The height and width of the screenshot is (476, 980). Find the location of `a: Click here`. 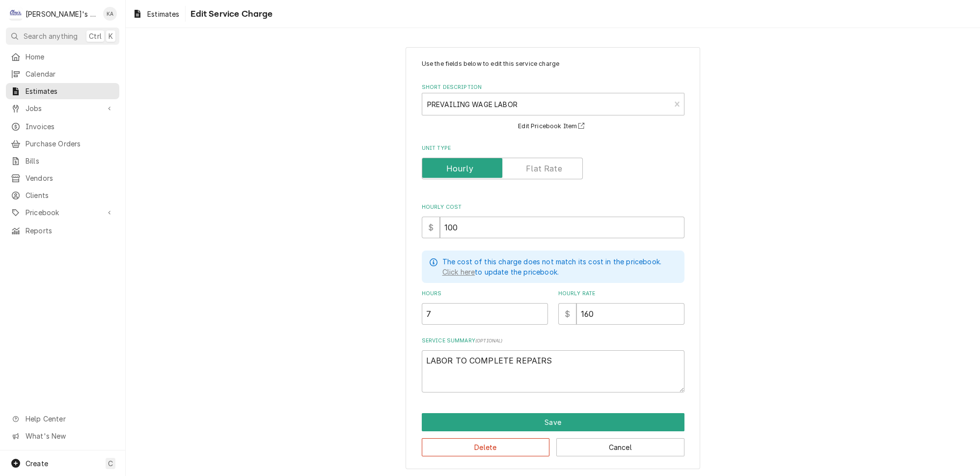

a: Click here is located at coordinates (458, 272).